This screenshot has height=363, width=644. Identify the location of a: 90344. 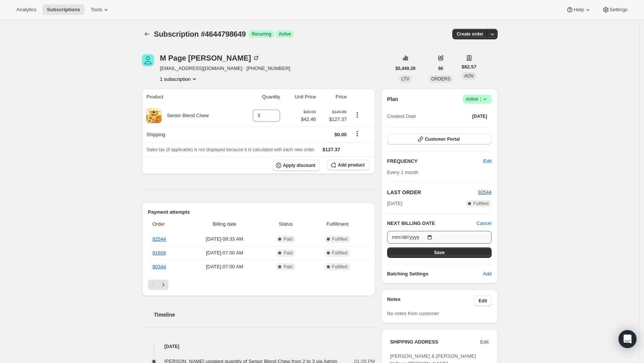
(159, 266).